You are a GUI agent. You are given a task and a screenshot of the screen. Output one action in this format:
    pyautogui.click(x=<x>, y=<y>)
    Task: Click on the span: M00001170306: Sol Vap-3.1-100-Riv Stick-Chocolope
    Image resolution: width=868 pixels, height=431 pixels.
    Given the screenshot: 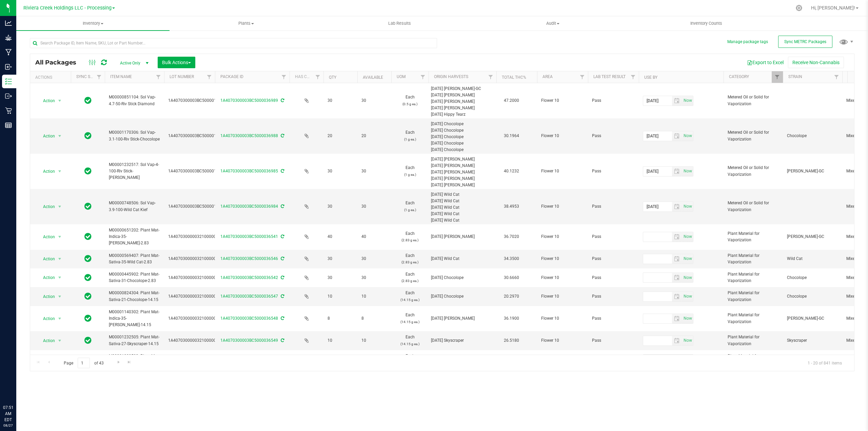 What is the action you would take?
    pyautogui.click(x=134, y=136)
    